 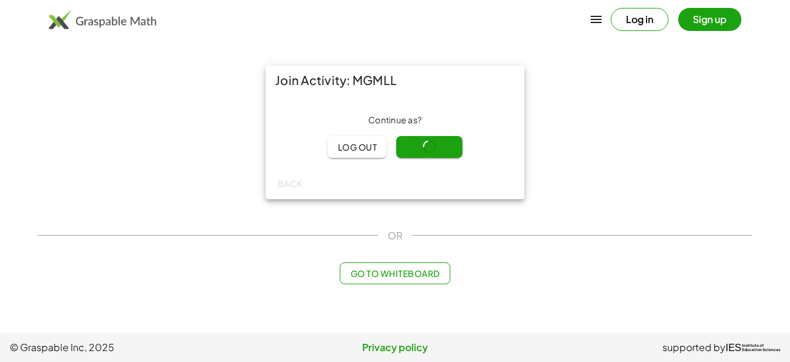 I want to click on span: Log out, so click(x=357, y=147).